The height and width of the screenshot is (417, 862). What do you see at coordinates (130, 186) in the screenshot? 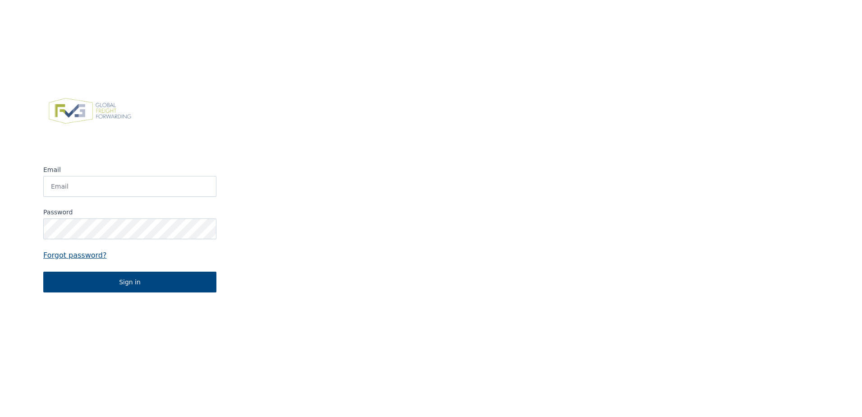
I see `input: Email` at bounding box center [130, 186].